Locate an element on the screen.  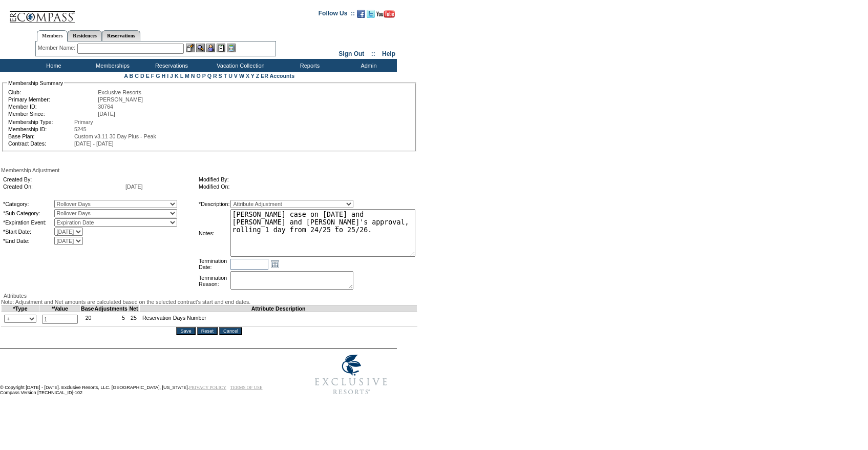
a: Sign Out is located at coordinates (351, 54).